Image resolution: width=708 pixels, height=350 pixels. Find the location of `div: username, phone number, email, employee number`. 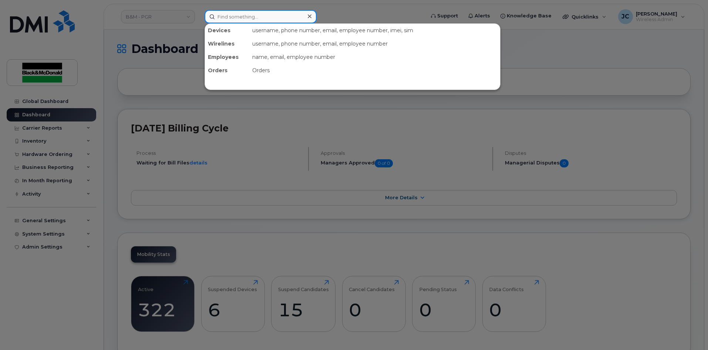

div: username, phone number, email, employee number is located at coordinates (375, 44).